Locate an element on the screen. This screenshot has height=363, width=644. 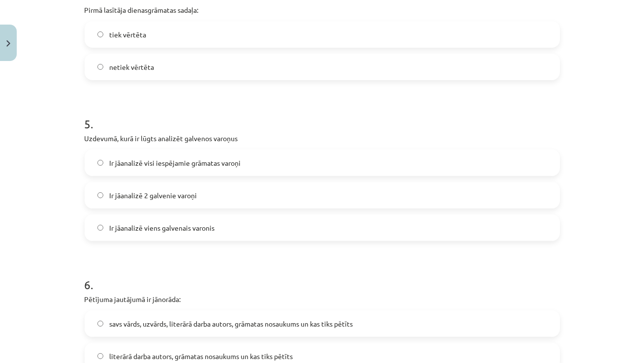
input: literārā darba autors, grāmatas nosaukums un kas tiks pētīts is located at coordinates (101, 356).